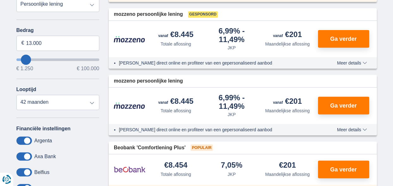 The width and height of the screenshot is (393, 186). What do you see at coordinates (43, 141) in the screenshot?
I see `label: Argenta` at bounding box center [43, 141].